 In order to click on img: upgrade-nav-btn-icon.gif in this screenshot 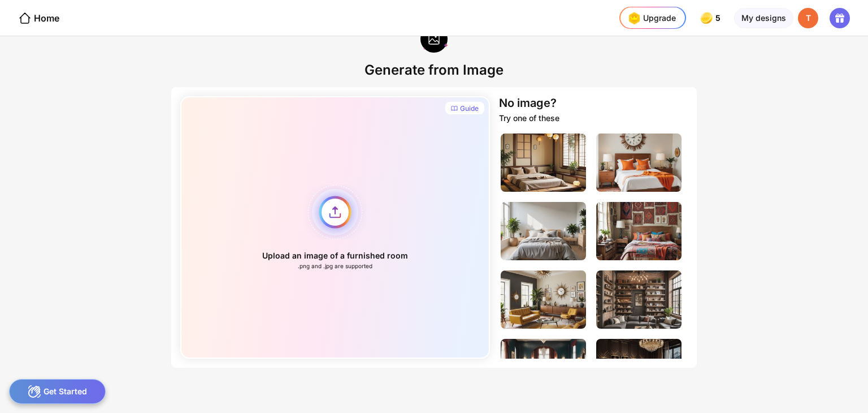, I will do `click(634, 18)`.